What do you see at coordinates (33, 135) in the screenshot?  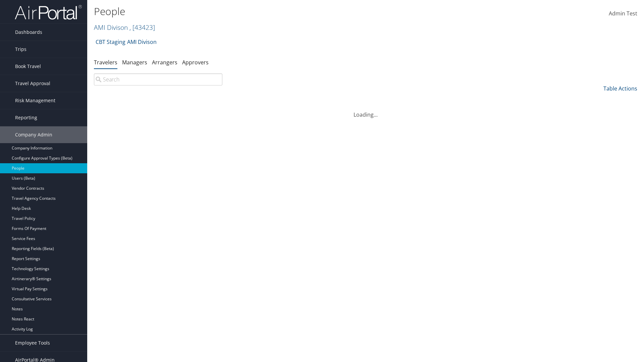 I see `span: Company Admin` at bounding box center [33, 135].